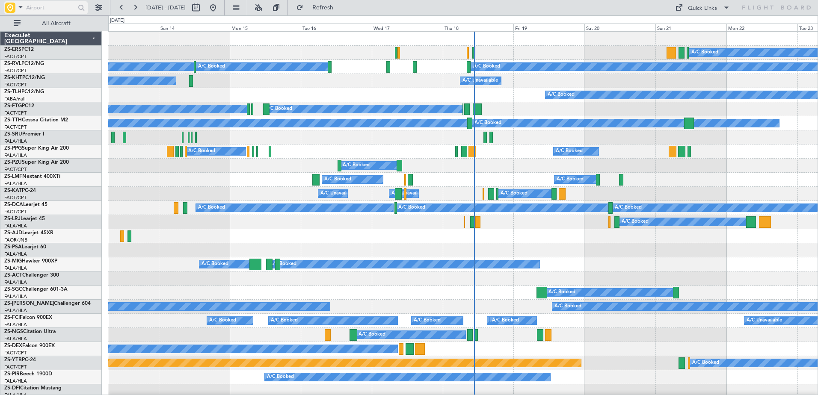 This screenshot has height=395, width=818. Describe the element at coordinates (25, 247) in the screenshot. I see `a: ZS-PSALearjet 60` at that location.